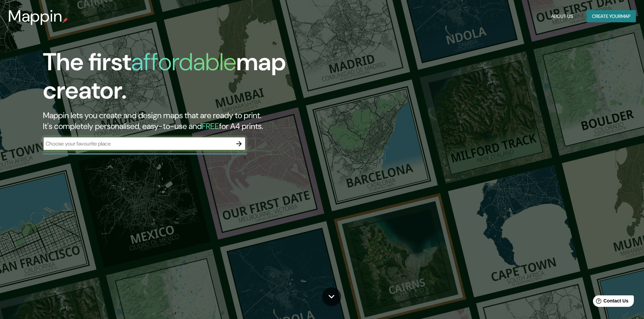 This screenshot has height=319, width=644. I want to click on img: mappin-pin, so click(65, 20).